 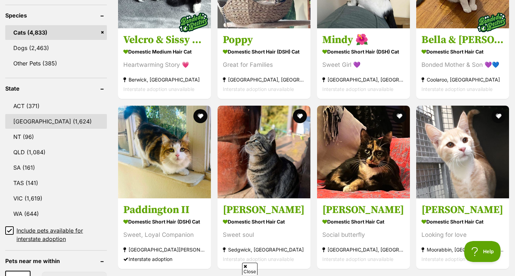 I want to click on div: Sweet soul, so click(x=264, y=235).